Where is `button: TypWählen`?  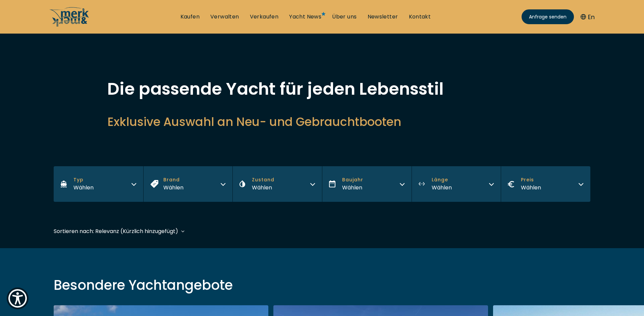
button: TypWählen is located at coordinates (98, 184).